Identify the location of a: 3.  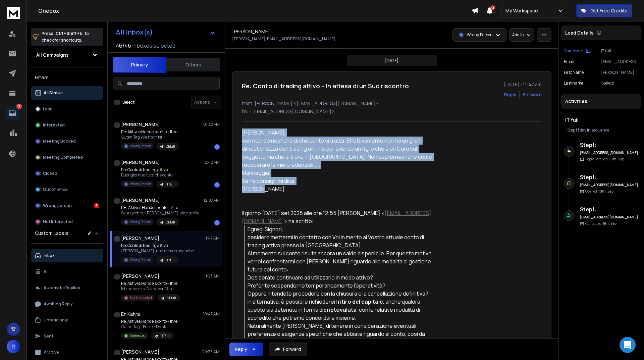
(12, 113).